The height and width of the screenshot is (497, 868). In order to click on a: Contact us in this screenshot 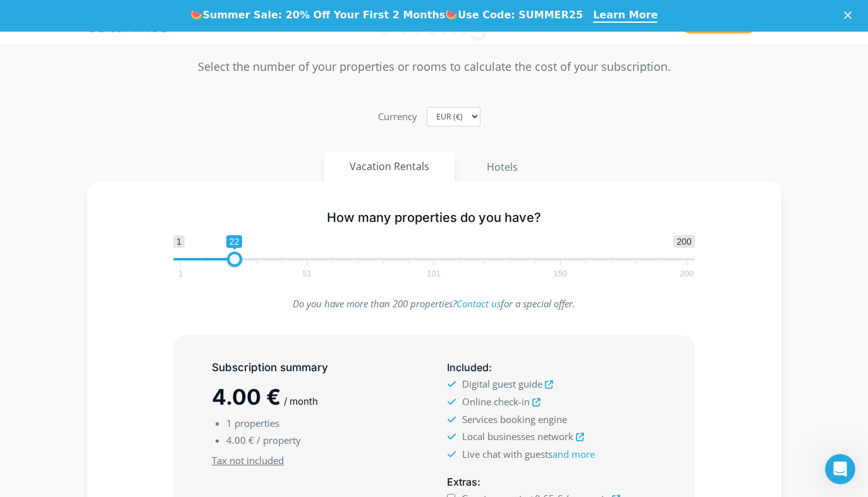, I will do `click(479, 304)`.